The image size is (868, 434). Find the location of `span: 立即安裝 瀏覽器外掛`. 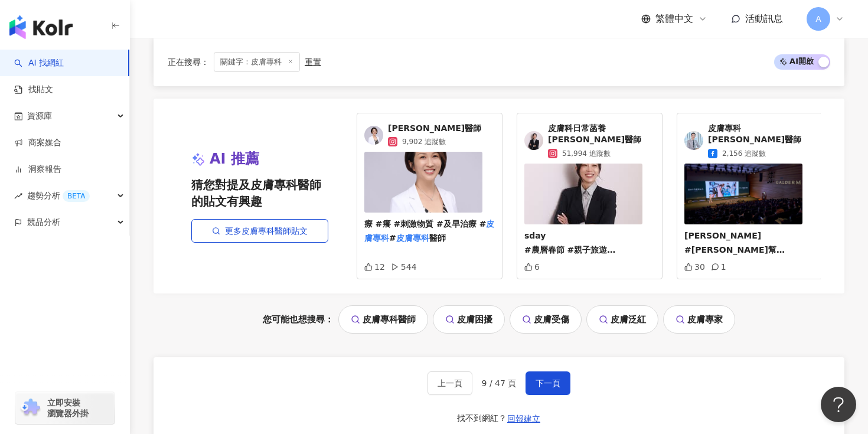

span: 立即安裝 瀏覽器外掛 is located at coordinates (68, 408).